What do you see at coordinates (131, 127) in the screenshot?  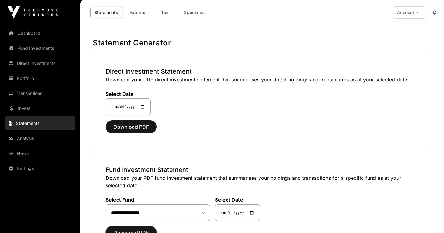 I see `span: Download PDF` at bounding box center [131, 127].